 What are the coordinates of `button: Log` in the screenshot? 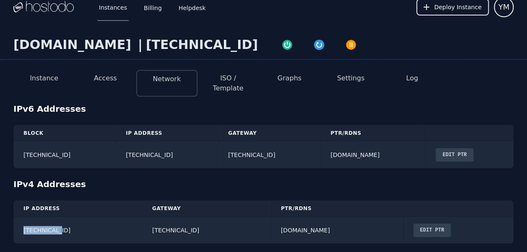 It's located at (412, 78).